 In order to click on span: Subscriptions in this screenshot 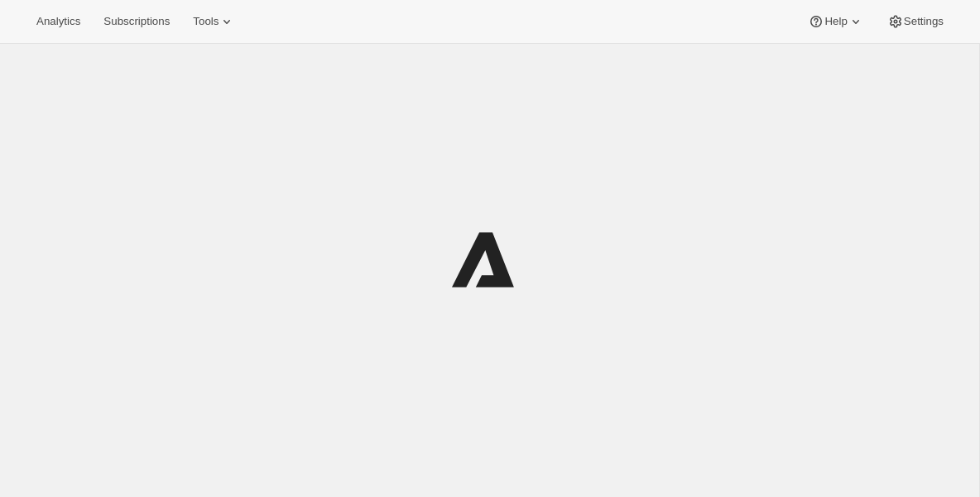, I will do `click(136, 22)`.